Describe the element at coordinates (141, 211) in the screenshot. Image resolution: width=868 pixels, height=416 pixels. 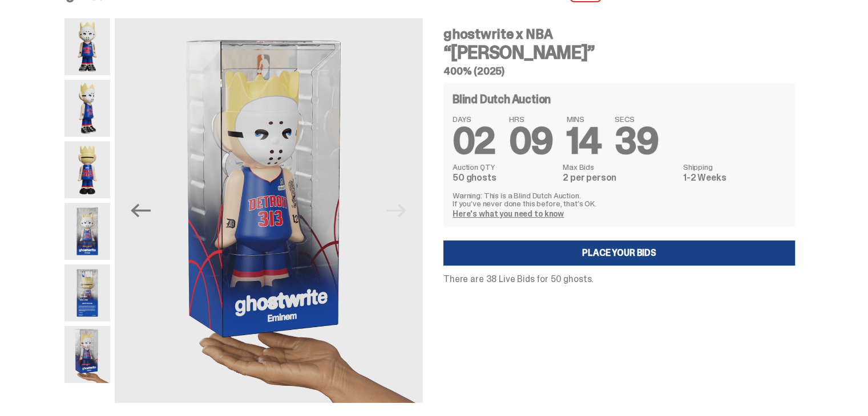
I see `button: Previous` at that location.